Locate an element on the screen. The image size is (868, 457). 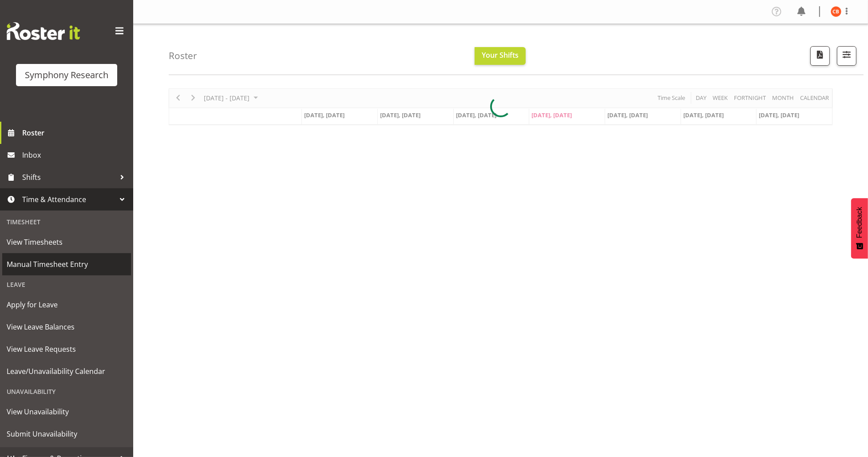
span: Manual Timesheet Entry is located at coordinates (66, 264).